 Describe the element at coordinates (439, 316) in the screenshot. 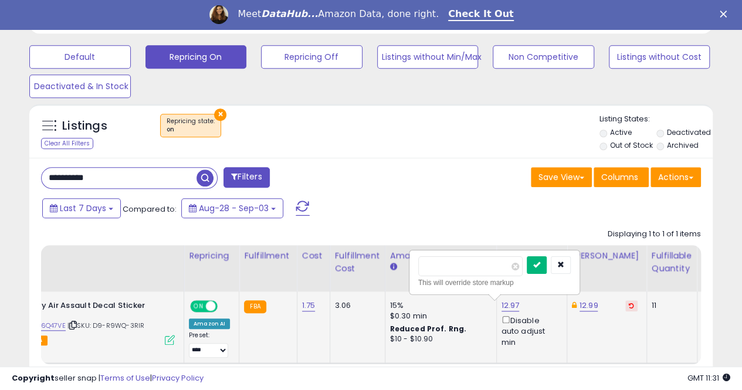

I see `div: $0.30 min` at that location.